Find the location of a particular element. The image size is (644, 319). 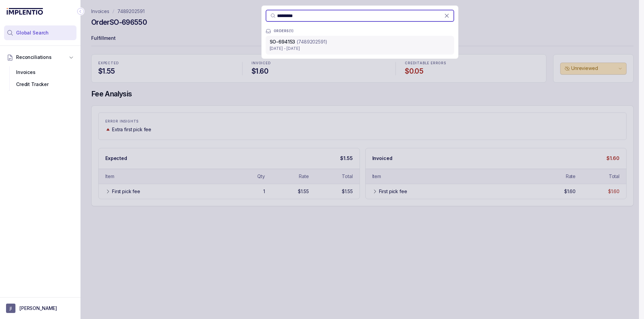

div: Collapse Icon is located at coordinates (80, 11).